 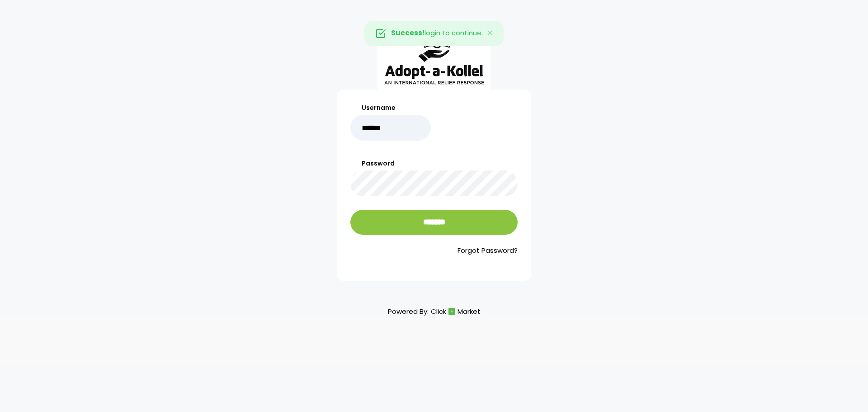 What do you see at coordinates (434, 163) in the screenshot?
I see `label: Password` at bounding box center [434, 163].